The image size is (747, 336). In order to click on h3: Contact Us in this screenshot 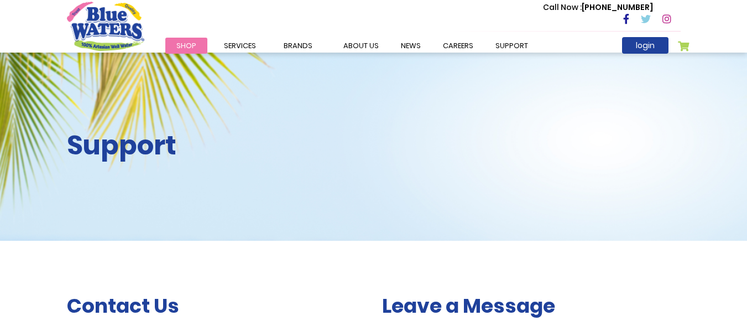, I will do `click(216, 305)`.